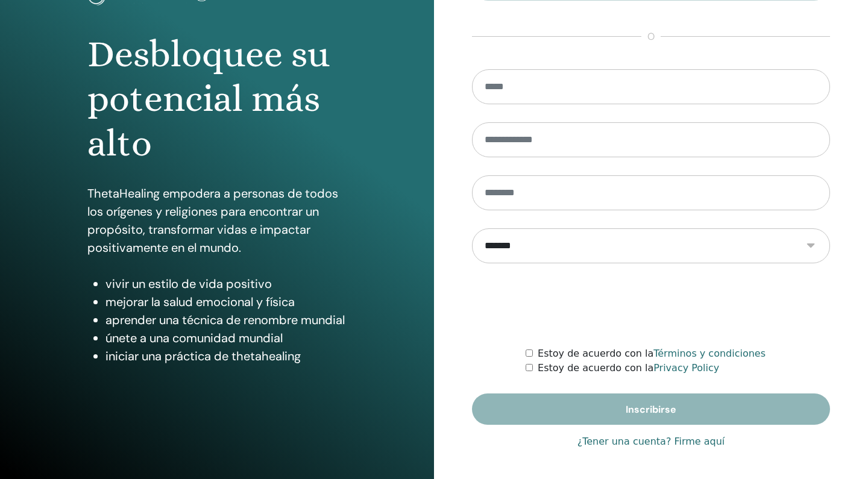 The height and width of the screenshot is (479, 868). What do you see at coordinates (217, 99) in the screenshot?
I see `h1: Desbloquee su potencial más alto` at bounding box center [217, 99].